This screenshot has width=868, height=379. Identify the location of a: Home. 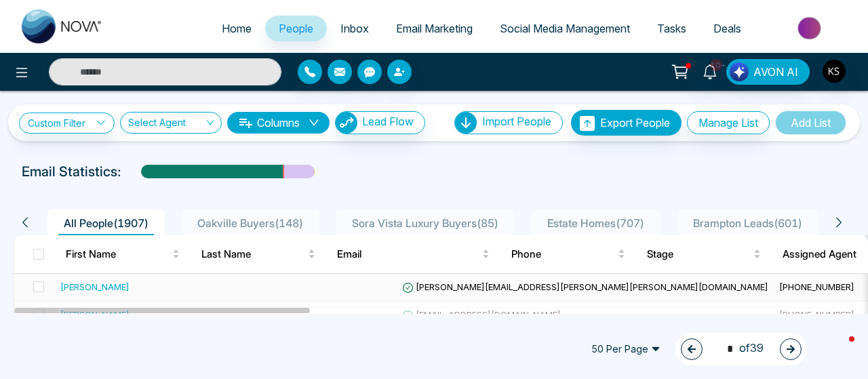
(236, 29).